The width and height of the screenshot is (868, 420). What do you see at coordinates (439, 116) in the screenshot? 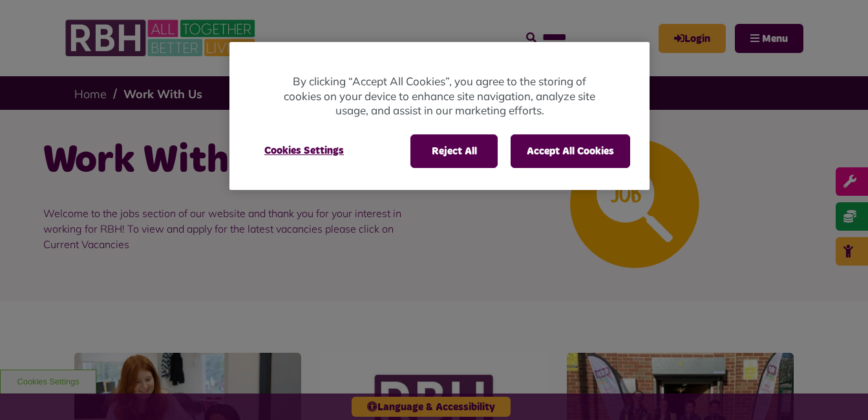
I see `div: Cookie banner` at bounding box center [439, 116].